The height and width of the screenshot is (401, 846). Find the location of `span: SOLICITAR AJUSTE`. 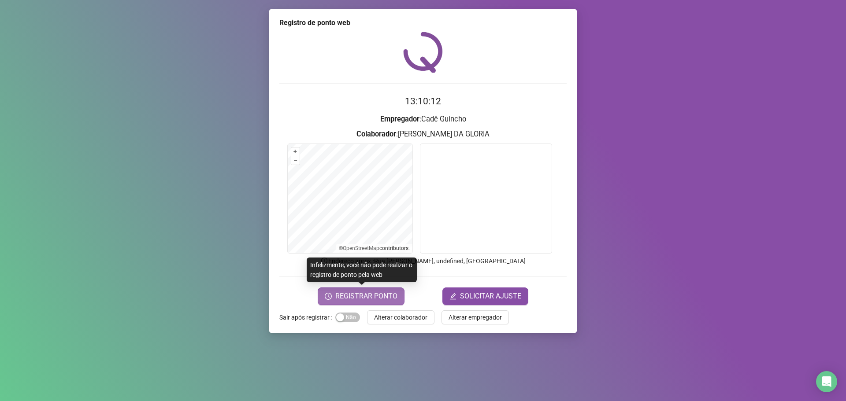

span: SOLICITAR AJUSTE is located at coordinates (490, 297).